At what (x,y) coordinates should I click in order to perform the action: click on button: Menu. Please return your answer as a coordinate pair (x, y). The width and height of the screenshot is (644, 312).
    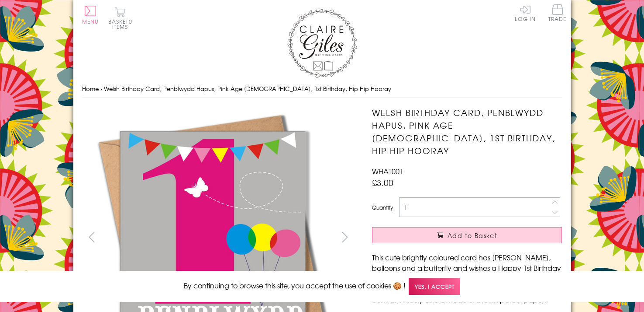
    Looking at the image, I should click on (91, 15).